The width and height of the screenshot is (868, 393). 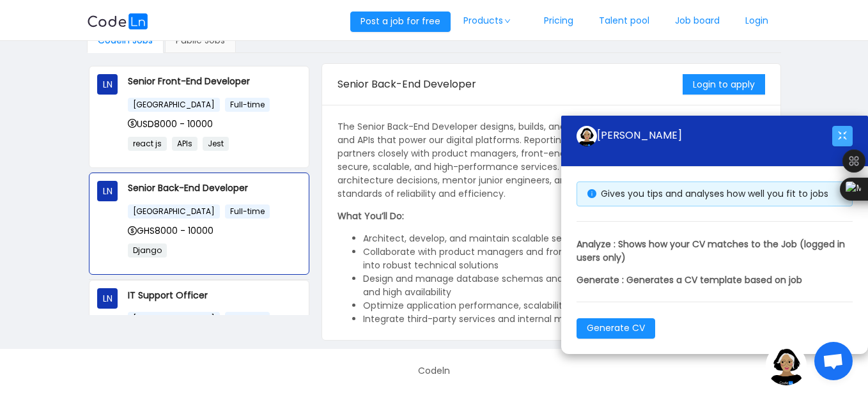 I want to click on span: APIs, so click(x=184, y=144).